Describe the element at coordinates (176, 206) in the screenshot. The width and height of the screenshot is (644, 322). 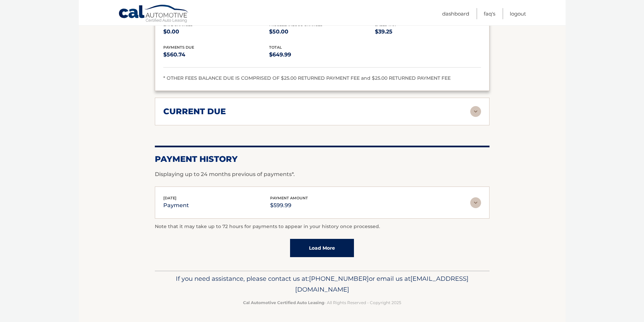
I see `p: payment` at that location.